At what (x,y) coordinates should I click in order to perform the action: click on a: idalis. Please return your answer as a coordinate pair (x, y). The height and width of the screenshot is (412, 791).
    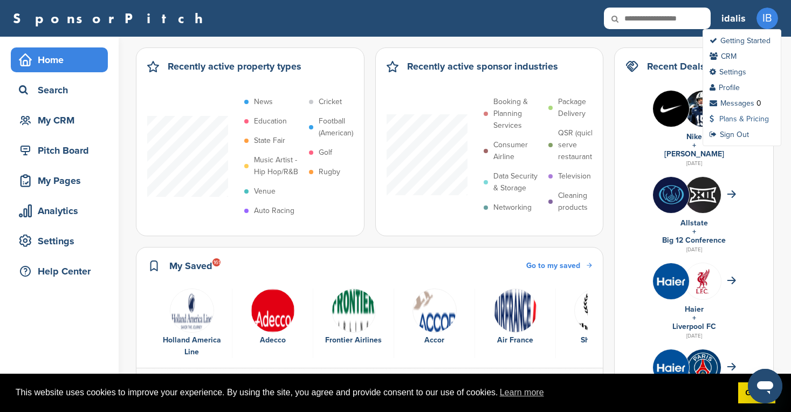
    Looking at the image, I should click on (733, 18).